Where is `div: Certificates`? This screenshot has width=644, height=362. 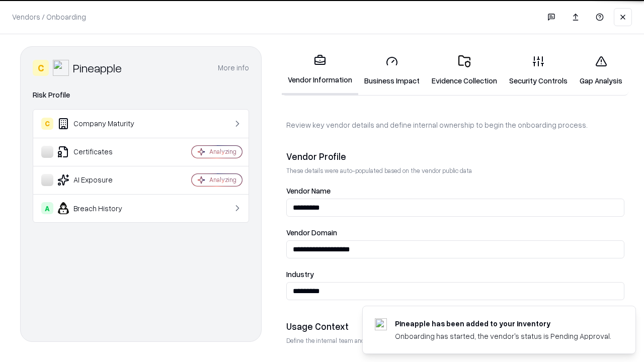
div: Certificates is located at coordinates (102, 152).